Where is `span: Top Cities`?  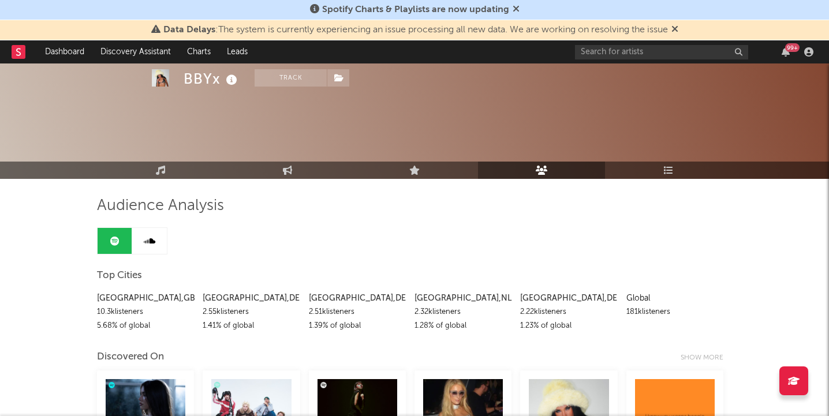
span: Top Cities is located at coordinates (120, 276).